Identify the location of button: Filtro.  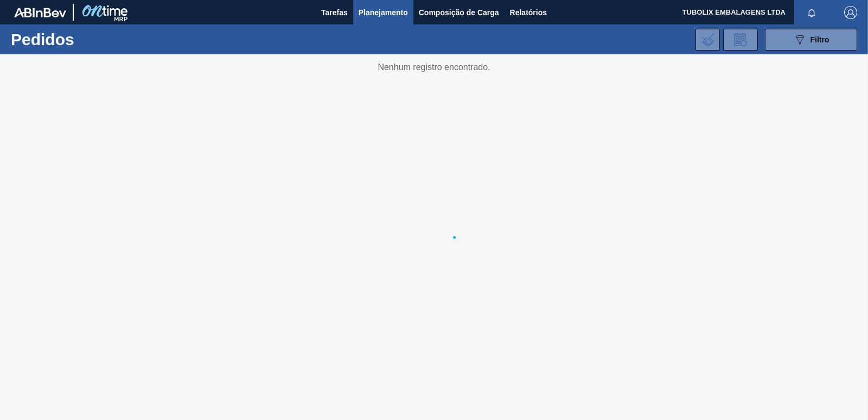
(811, 40).